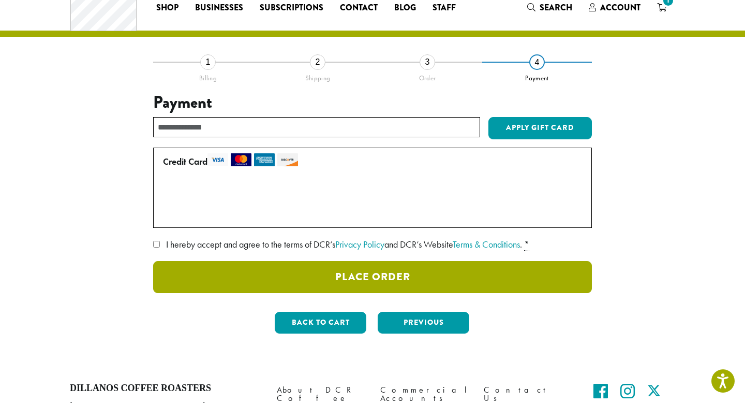 The width and height of the screenshot is (745, 403). What do you see at coordinates (427, 76) in the screenshot?
I see `div: Order` at bounding box center [427, 76].